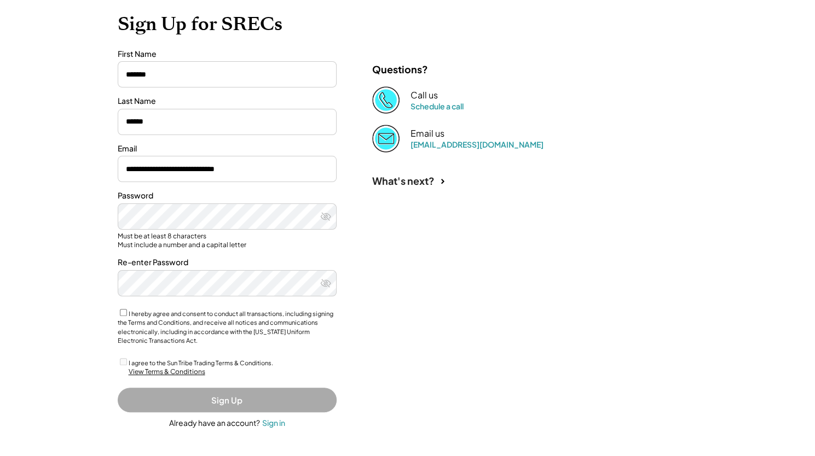 The width and height of the screenshot is (815, 456). What do you see at coordinates (227, 240) in the screenshot?
I see `div: Must be at least 8 characters Must include a number and a capital letter` at bounding box center [227, 240].